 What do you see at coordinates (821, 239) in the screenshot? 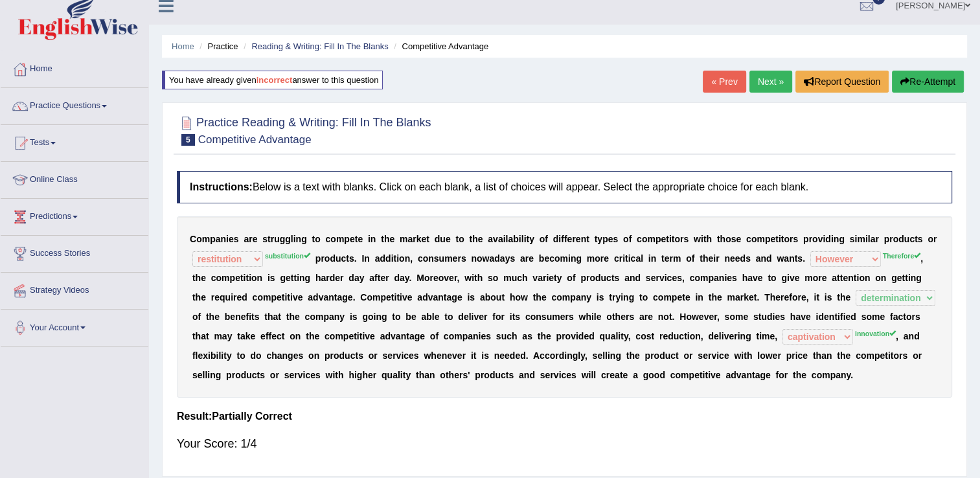
I see `b: v` at bounding box center [821, 239].